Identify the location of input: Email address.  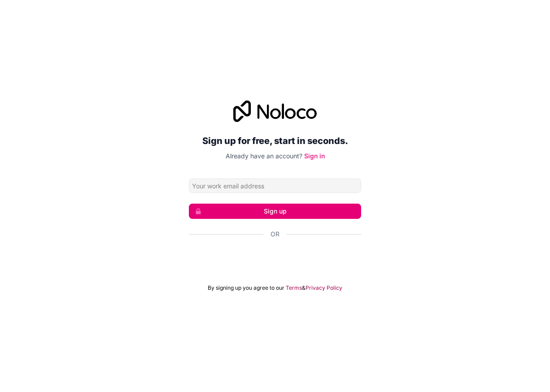
(275, 186).